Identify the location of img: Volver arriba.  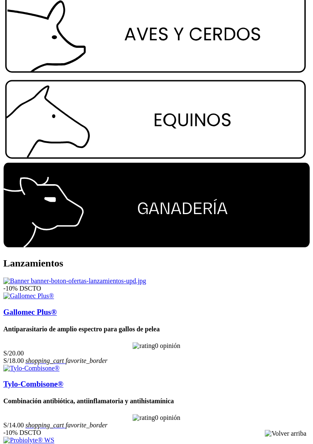
(285, 433).